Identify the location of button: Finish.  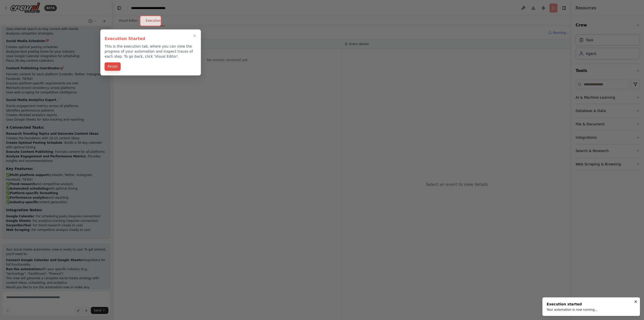
(113, 66).